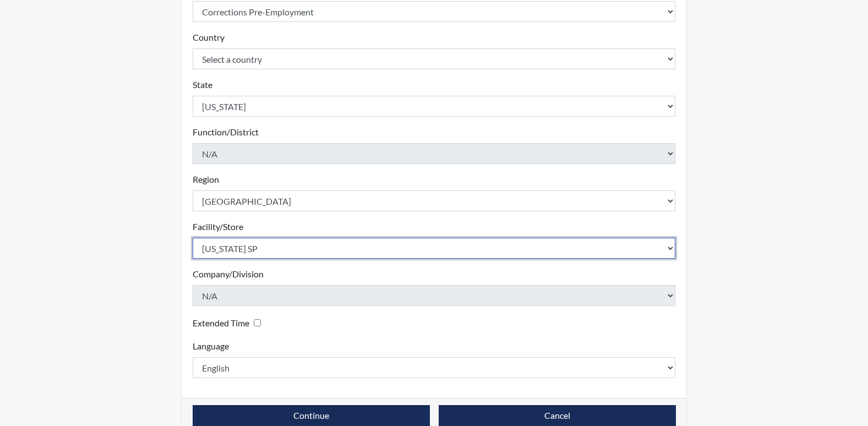  Describe the element at coordinates (211, 346) in the screenshot. I see `label: Language` at that location.